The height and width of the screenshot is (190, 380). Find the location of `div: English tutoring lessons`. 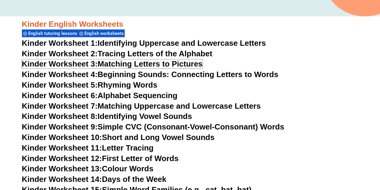

div: English tutoring lessons is located at coordinates (50, 33).